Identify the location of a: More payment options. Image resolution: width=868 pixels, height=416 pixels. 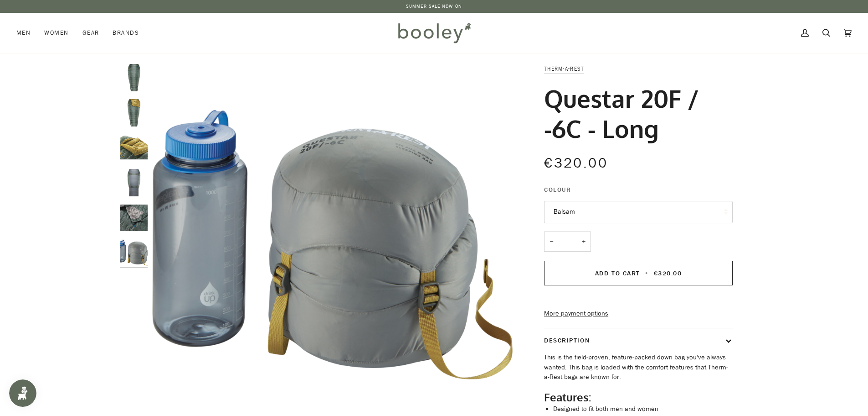
(639, 313).